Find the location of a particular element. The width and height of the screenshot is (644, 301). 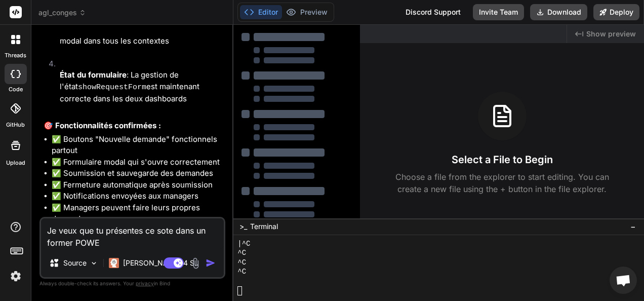

div: Discord Support is located at coordinates (433, 12).